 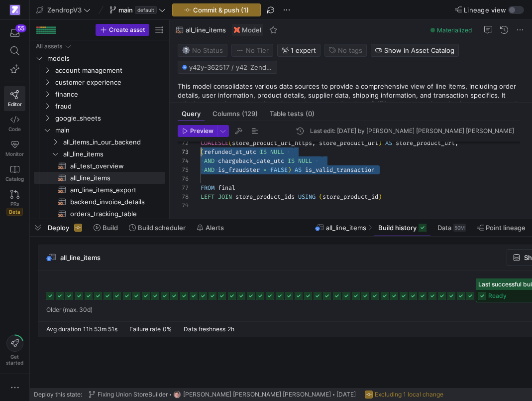 I want to click on span: Preview, so click(x=201, y=131).